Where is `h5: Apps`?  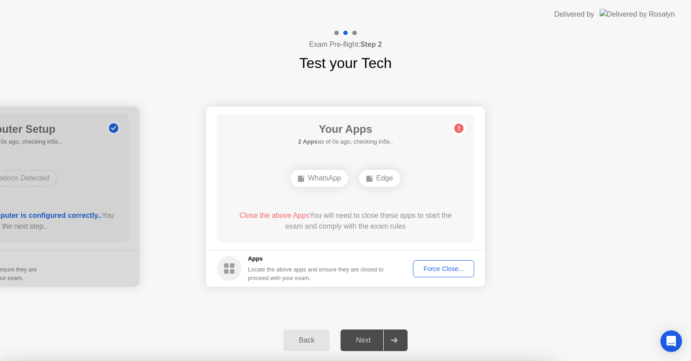
h5: Apps is located at coordinates (316, 259).